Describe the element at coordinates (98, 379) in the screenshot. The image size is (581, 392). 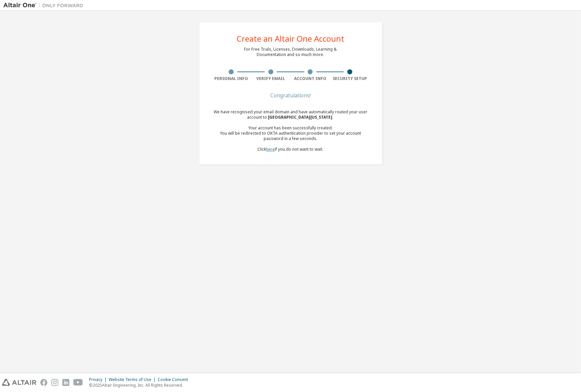
I see `div: Privacy` at that location.